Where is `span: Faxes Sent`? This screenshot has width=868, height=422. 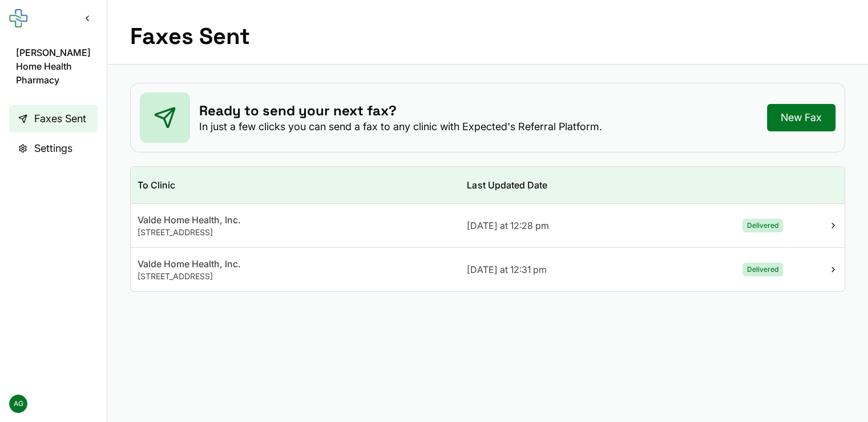
span: Faxes Sent is located at coordinates (60, 119).